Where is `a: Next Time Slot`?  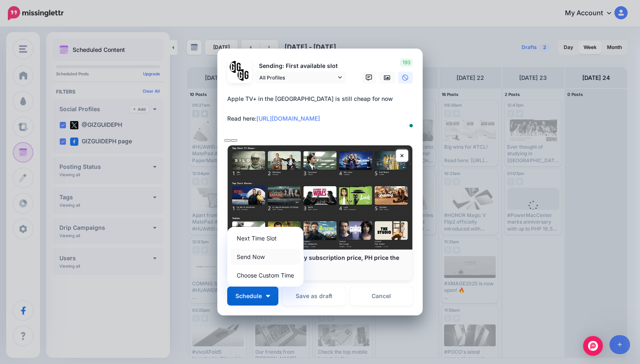
a: Next Time Slot is located at coordinates (265, 238).